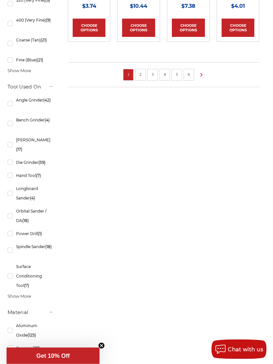 The image size is (273, 364). What do you see at coordinates (30, 234) in the screenshot?
I see `a: Power Drill` at bounding box center [30, 234].